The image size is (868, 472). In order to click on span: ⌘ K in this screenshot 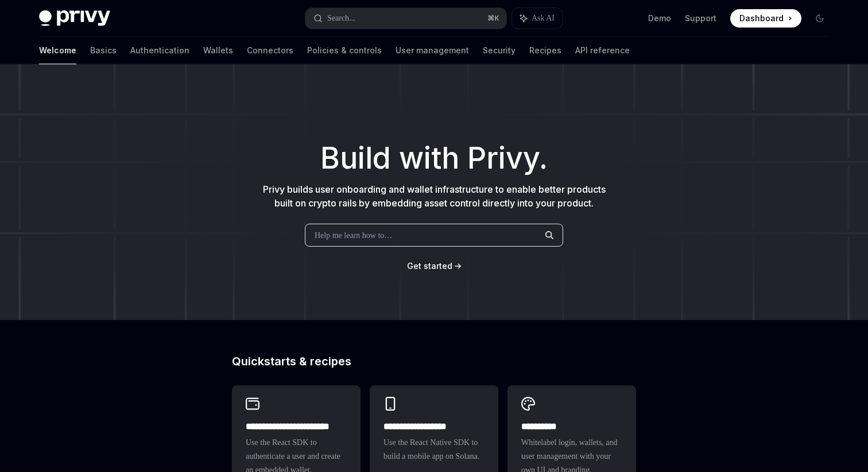, I will do `click(493, 18)`.